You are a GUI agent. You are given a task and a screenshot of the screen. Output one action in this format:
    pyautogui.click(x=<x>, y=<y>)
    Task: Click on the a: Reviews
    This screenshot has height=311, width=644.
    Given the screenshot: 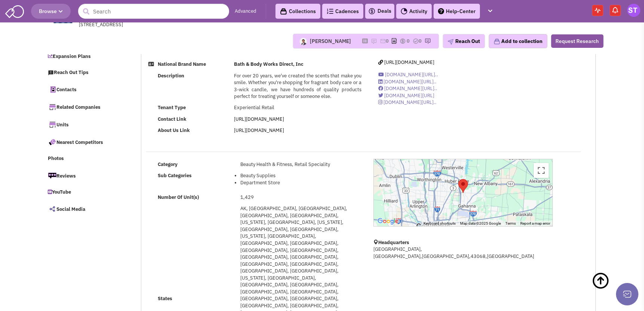 What is the action you would take?
    pyautogui.click(x=85, y=175)
    